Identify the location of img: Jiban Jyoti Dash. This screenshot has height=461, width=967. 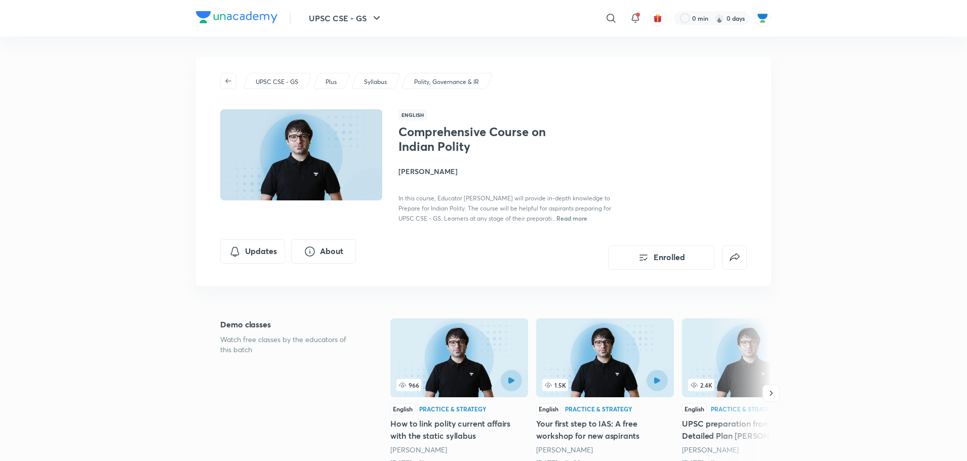
(763, 18).